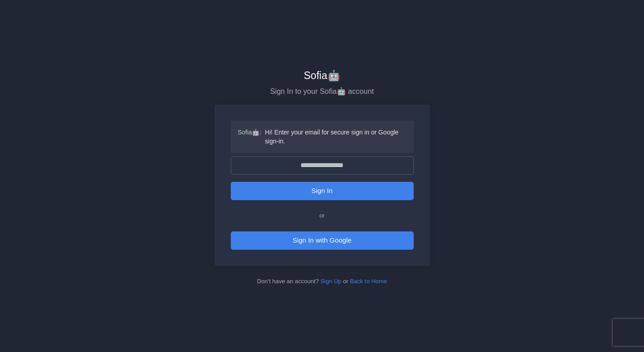 The width and height of the screenshot is (644, 352). Describe the element at coordinates (369, 281) in the screenshot. I see `a: Back to Home` at that location.